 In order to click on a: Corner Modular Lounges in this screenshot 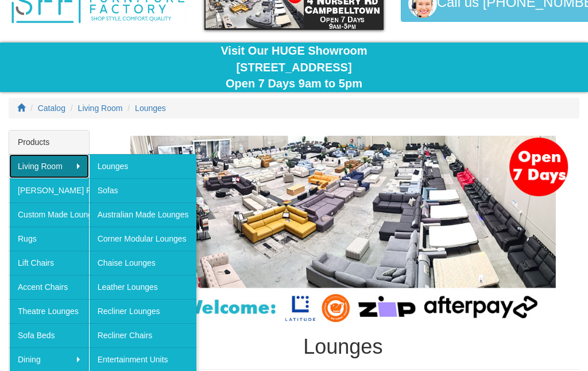, I will do `click(143, 239)`.